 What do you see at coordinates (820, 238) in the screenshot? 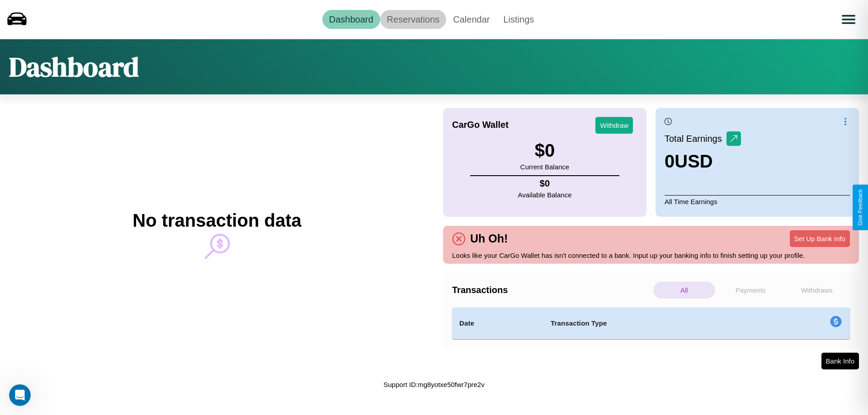
I see `button: Set Up Bank Info` at bounding box center [820, 238].